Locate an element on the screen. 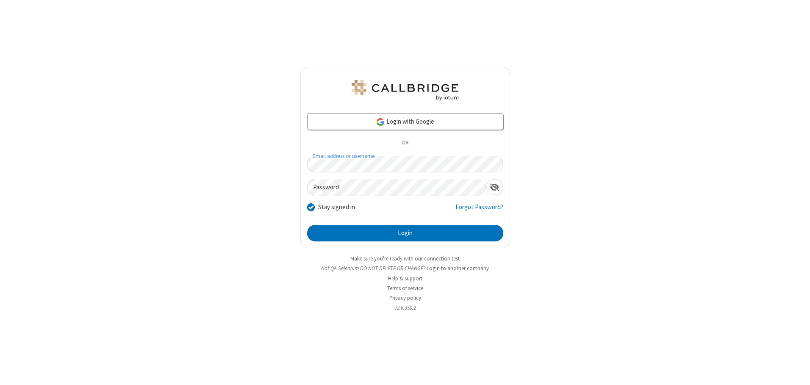 The image size is (810, 385). button: Login to another company is located at coordinates (457, 268).